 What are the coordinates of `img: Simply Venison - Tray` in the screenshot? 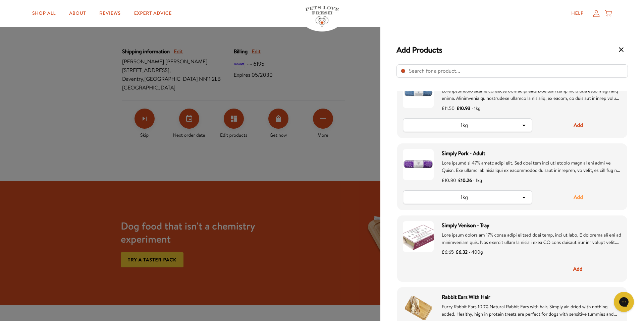 It's located at (418, 237).